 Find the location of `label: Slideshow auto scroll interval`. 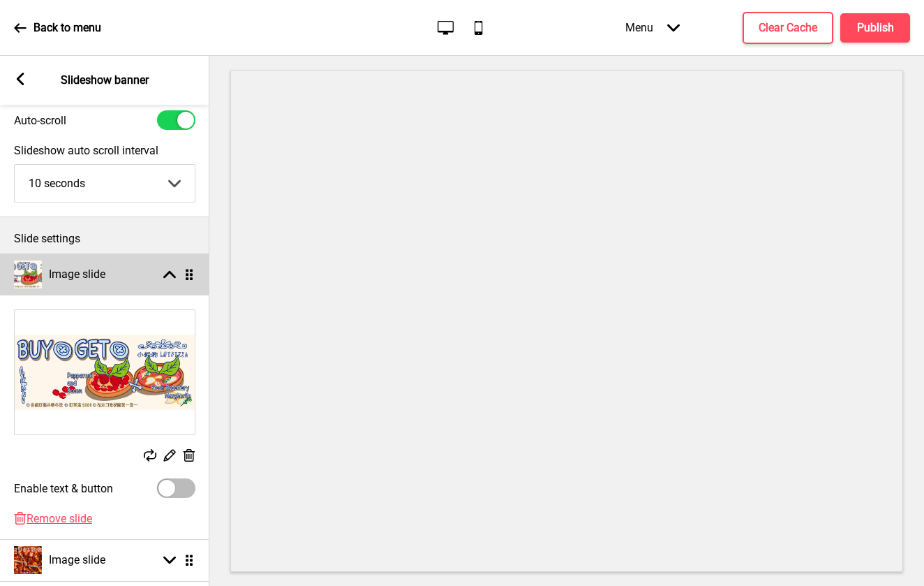

label: Slideshow auto scroll interval is located at coordinates (105, 150).